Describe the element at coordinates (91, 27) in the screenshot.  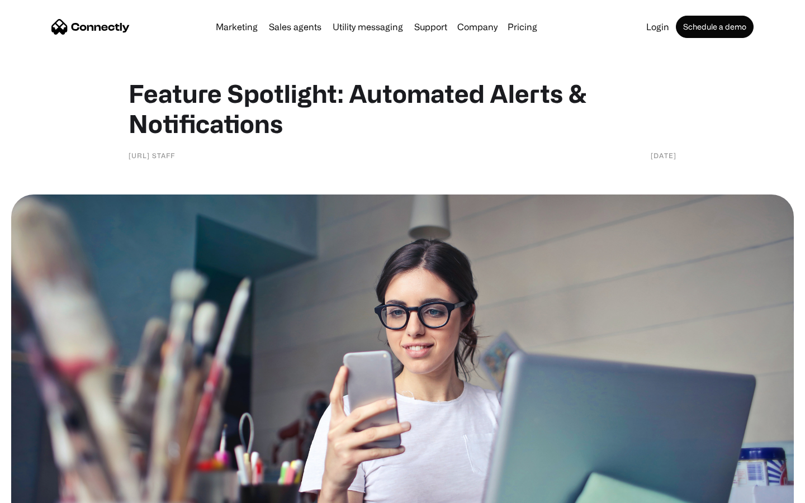
I see `a: home` at that location.